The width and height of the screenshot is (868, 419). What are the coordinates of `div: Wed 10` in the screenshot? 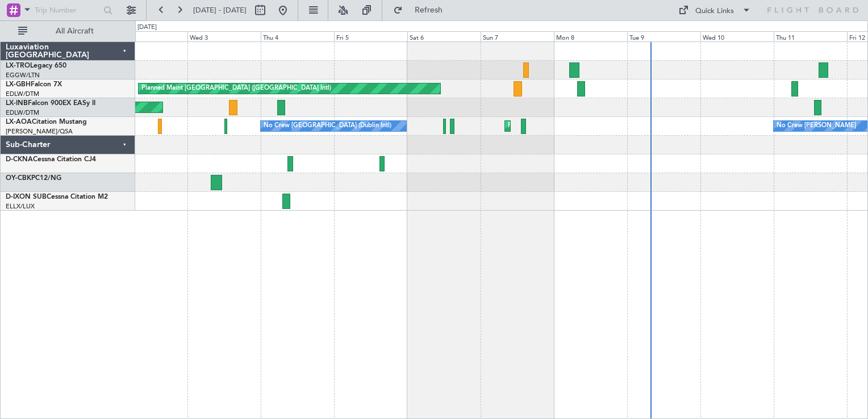 It's located at (736, 36).